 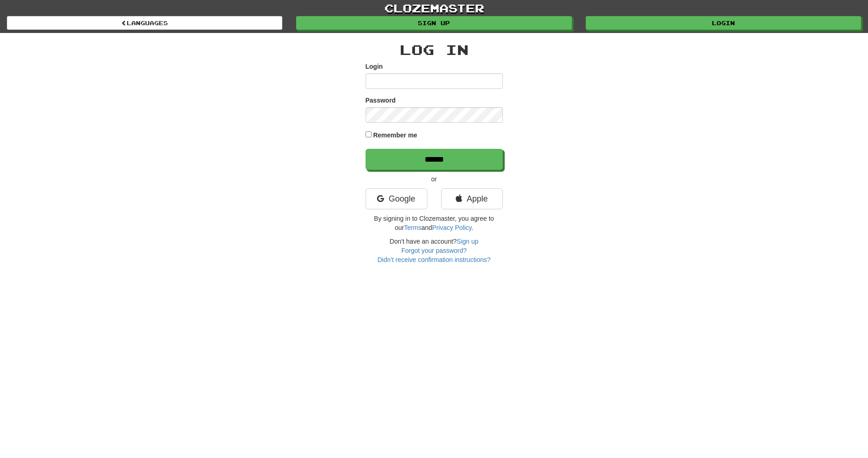 What do you see at coordinates (434, 223) in the screenshot?
I see `p: By signing in to Clozemaster, you agree to our and .` at bounding box center [434, 223].